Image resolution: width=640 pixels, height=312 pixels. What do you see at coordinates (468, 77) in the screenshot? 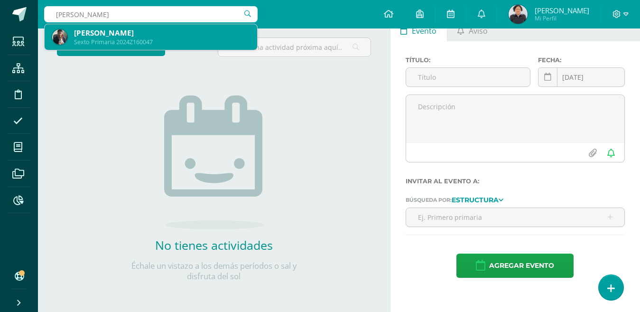
I see `input: Título` at bounding box center [468, 77].